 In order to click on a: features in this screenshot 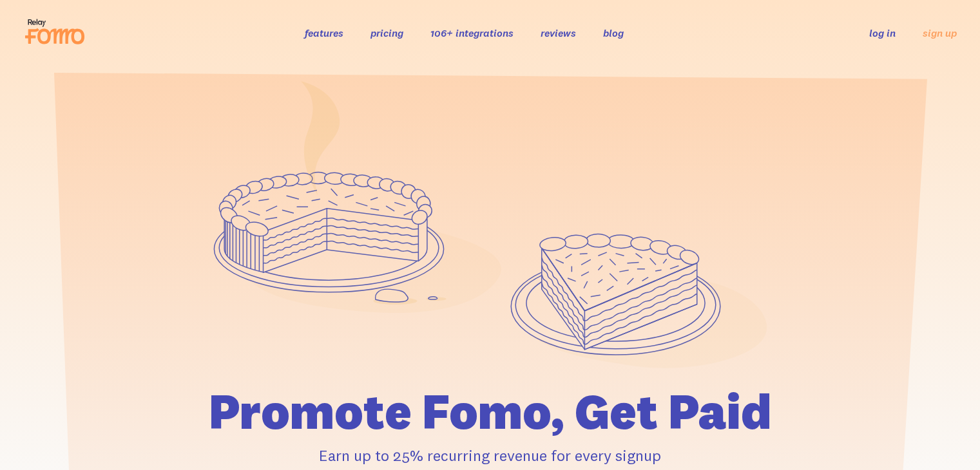, I will do `click(324, 33)`.